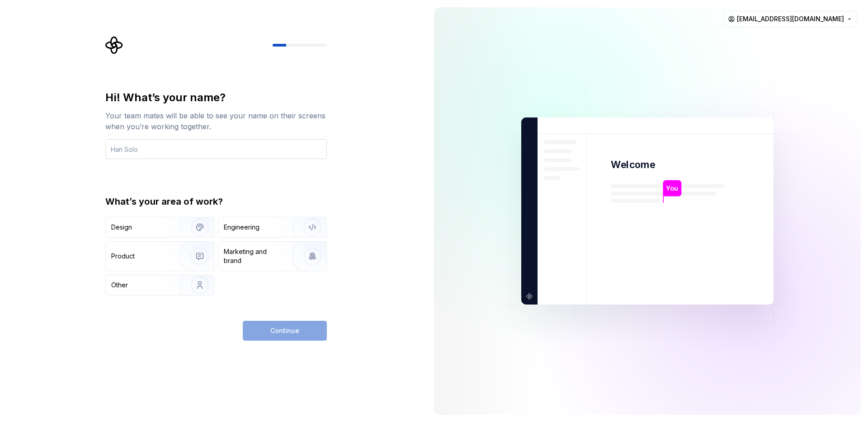  I want to click on div: Your team mates will be able to see your name on their screens when you’re working together., so click(216, 121).